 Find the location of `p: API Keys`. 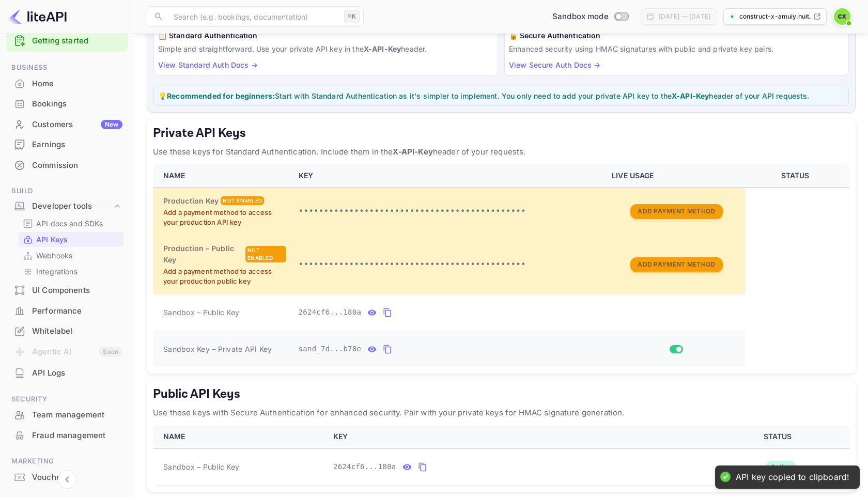

p: API Keys is located at coordinates (51, 239).